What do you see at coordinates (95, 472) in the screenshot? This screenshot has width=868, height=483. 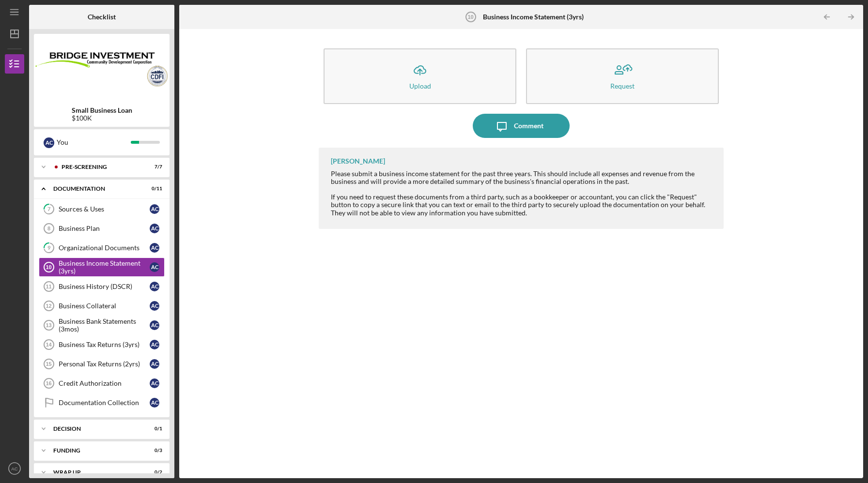 I see `div: Wrap up` at bounding box center [95, 472].